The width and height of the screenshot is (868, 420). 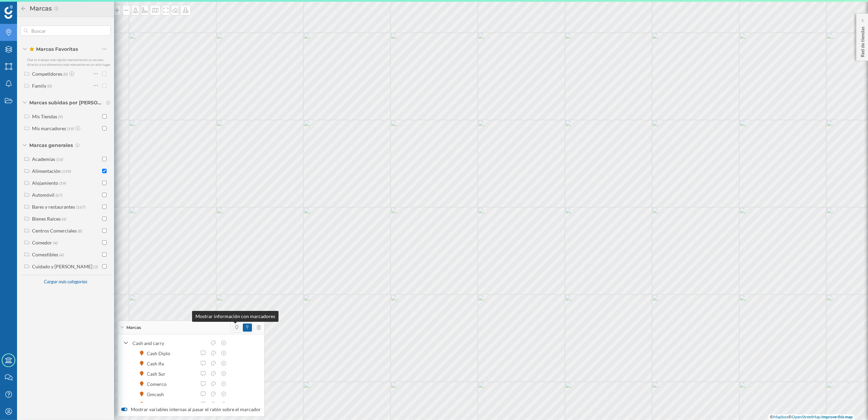 What do you see at coordinates (806, 416) in the screenshot?
I see `a: OpenStreetMap` at bounding box center [806, 416].